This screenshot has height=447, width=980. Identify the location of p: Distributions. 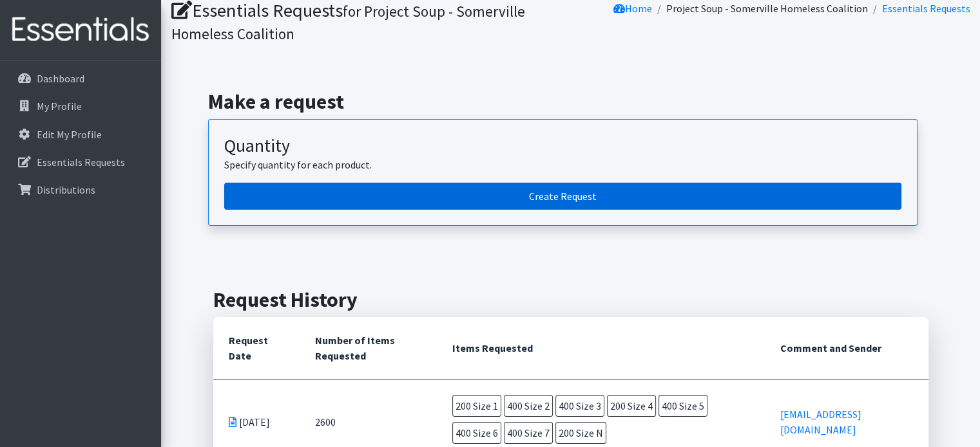
(66, 190).